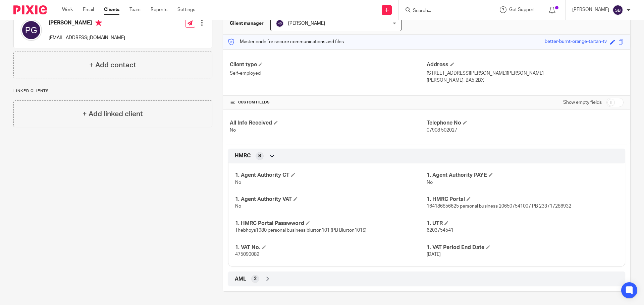 This screenshot has height=305, width=644. Describe the element at coordinates (30, 9) in the screenshot. I see `img: Pixie` at that location.